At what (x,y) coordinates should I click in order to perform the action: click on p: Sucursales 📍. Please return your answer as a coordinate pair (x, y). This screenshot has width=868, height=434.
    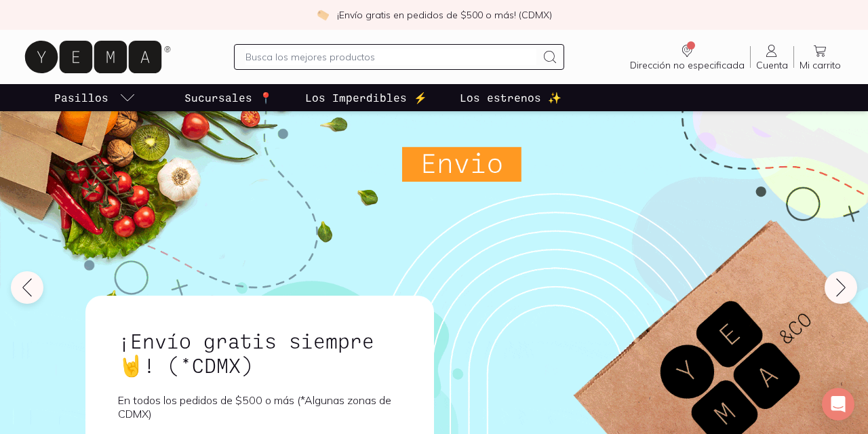
    Looking at the image, I should click on (229, 98).